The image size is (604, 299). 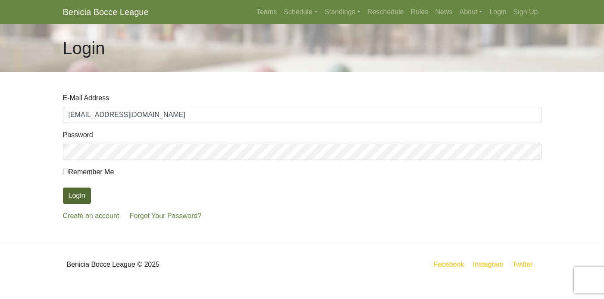 I want to click on a: Create an account, so click(x=91, y=216).